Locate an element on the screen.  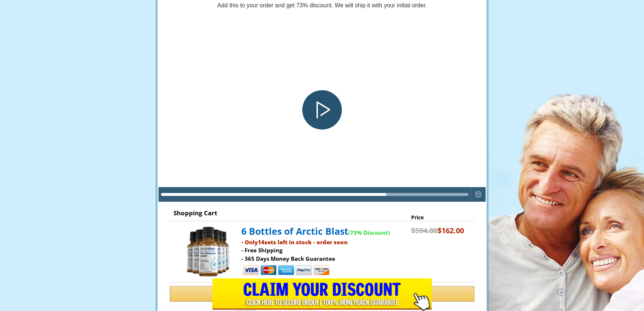
p: - Free Shipping is located at coordinates (324, 250).